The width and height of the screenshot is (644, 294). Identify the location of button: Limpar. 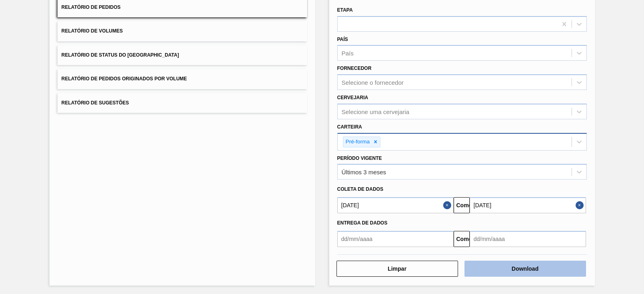
(397, 269).